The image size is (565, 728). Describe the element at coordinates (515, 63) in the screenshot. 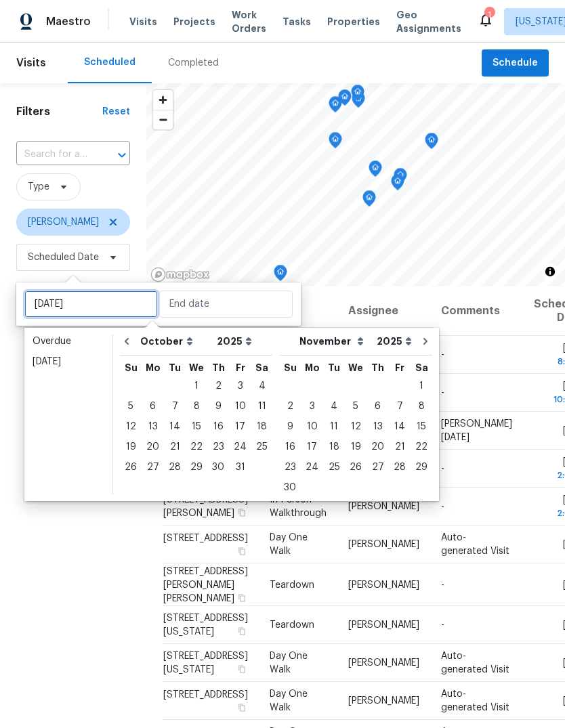

I see `button: Schedule` at that location.